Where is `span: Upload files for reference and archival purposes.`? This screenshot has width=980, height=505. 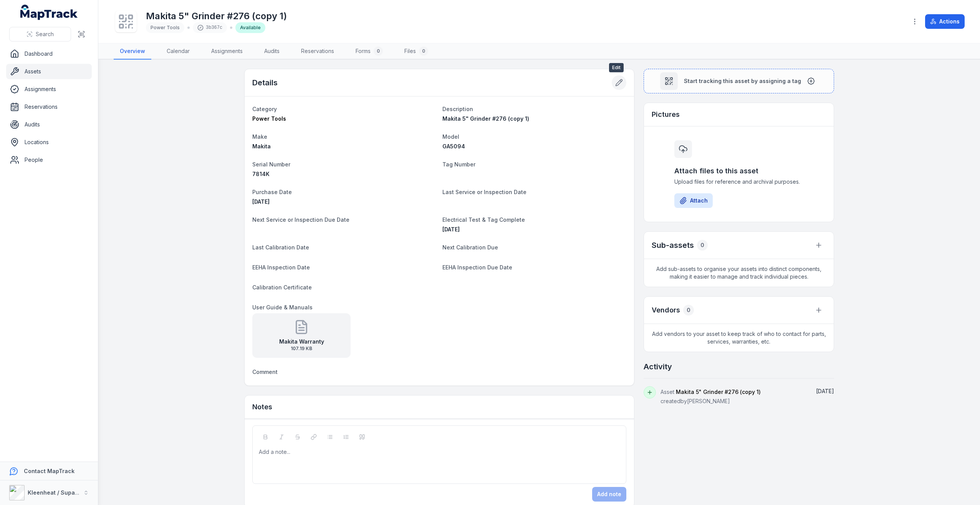 span: Upload files for reference and archival purposes. is located at coordinates (739, 181).